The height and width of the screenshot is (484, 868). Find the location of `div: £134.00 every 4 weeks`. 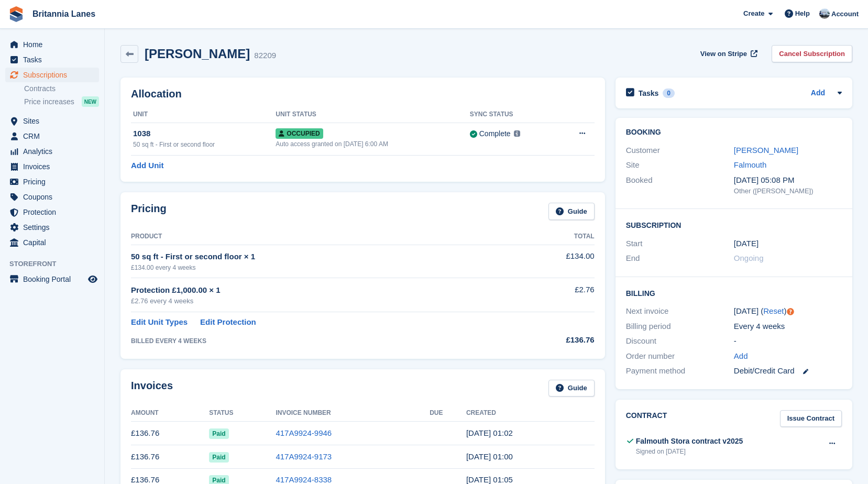

div: £134.00 every 4 weeks is located at coordinates (320, 268).